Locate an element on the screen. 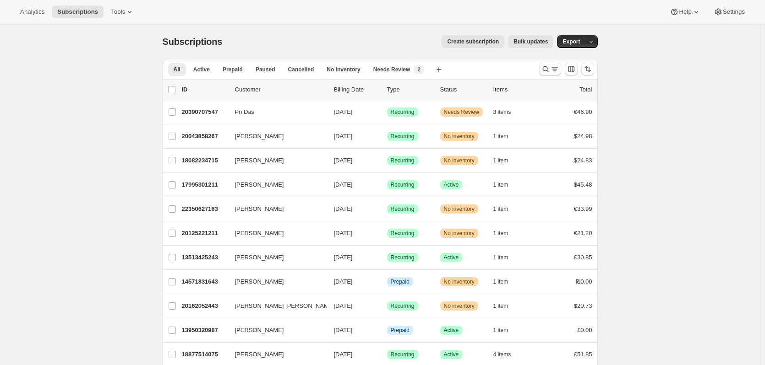  button: Export is located at coordinates (571, 42).